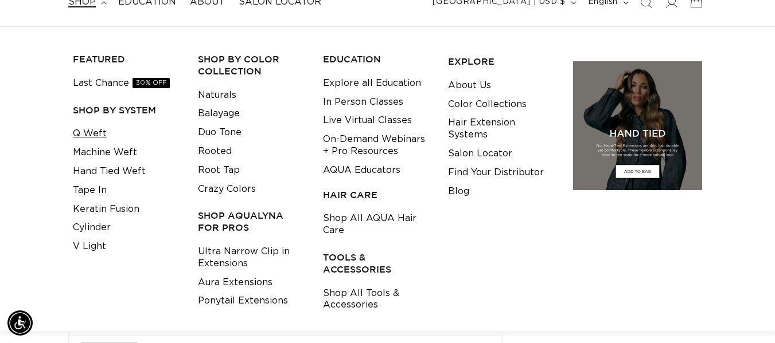 Image resolution: width=775 pixels, height=343 pixels. I want to click on a: Machine Weft, so click(105, 153).